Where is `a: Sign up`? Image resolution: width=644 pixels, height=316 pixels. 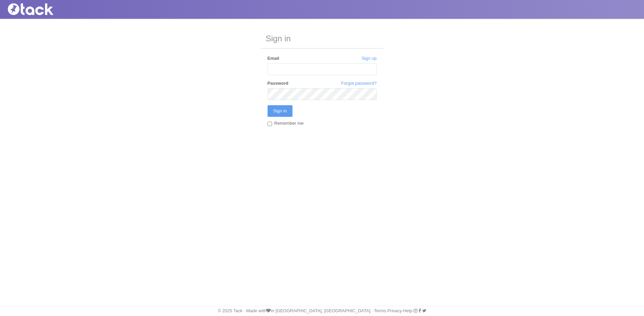 a: Sign up is located at coordinates (369, 58).